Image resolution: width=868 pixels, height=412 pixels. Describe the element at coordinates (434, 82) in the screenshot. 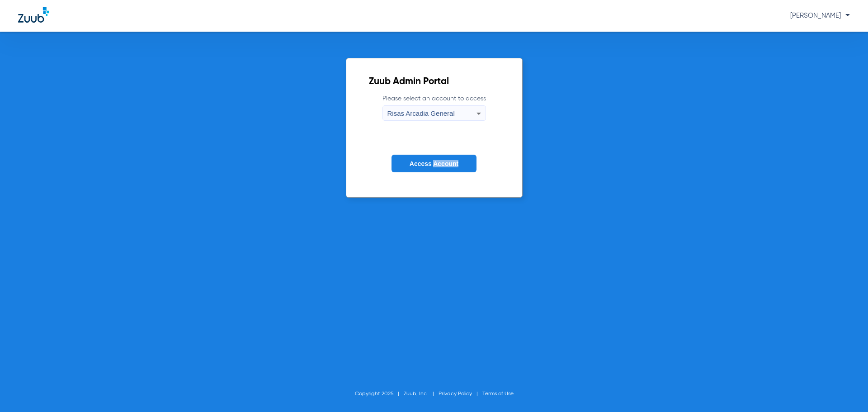

I see `h2: Zuub Admin Portal` at that location.